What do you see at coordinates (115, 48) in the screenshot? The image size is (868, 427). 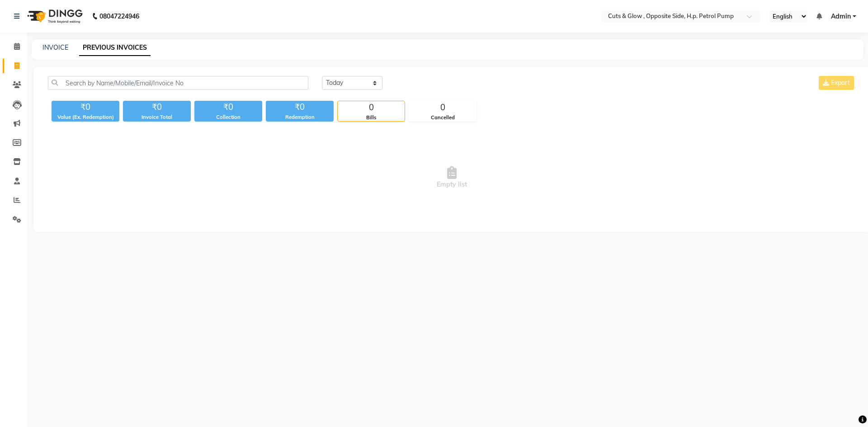 I see `a: PREVIOUS INVOICES` at bounding box center [115, 48].